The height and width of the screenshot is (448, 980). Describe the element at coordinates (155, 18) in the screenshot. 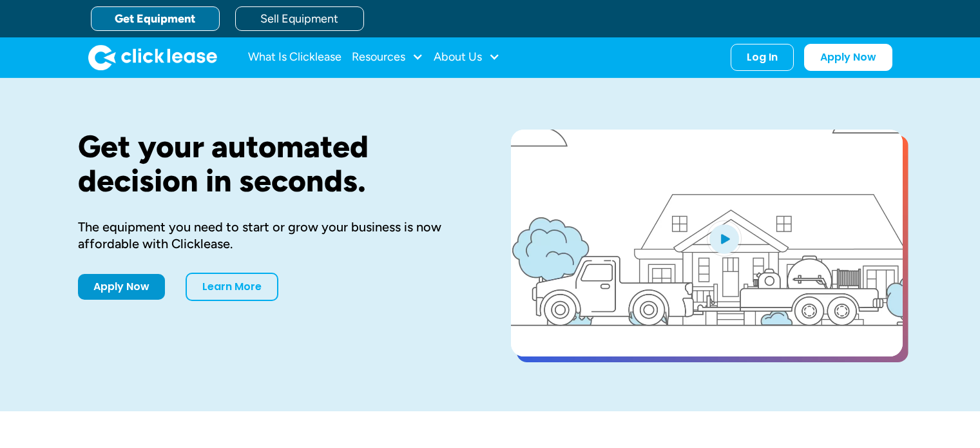

I see `a: Get Equipment` at that location.